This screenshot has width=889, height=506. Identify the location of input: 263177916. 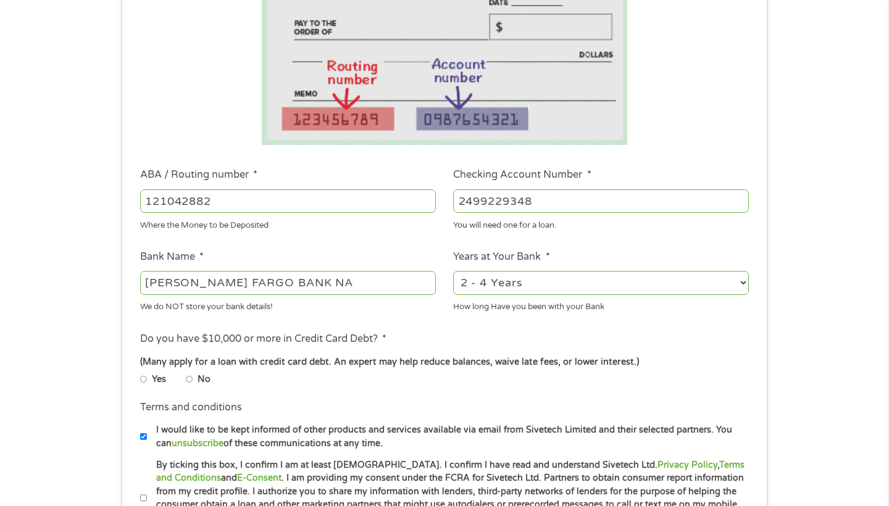
(288, 201).